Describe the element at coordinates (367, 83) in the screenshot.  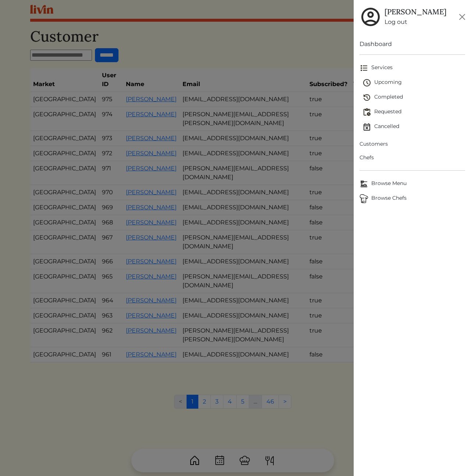
I see `img: schedule-fa401ccd6b27cf58db24c3bb5584b27dcd8bd24ae666a918e1c6b4ae8c451a22.svg` at that location.